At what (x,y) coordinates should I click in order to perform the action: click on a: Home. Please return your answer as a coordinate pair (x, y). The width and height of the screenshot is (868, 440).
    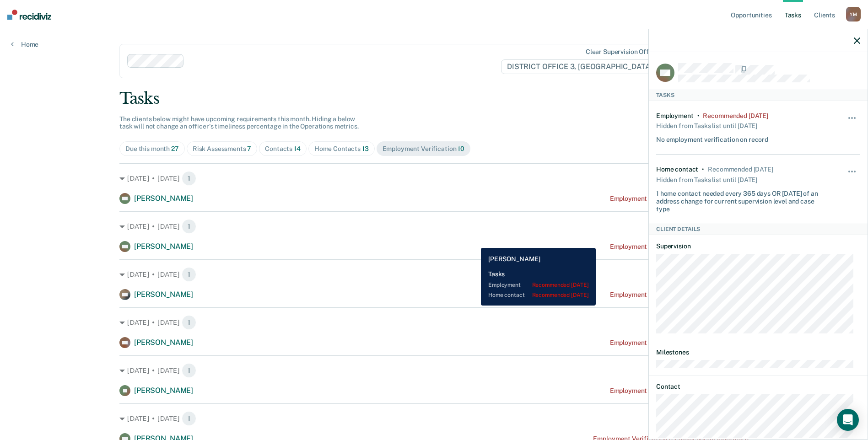
    Looking at the image, I should click on (25, 44).